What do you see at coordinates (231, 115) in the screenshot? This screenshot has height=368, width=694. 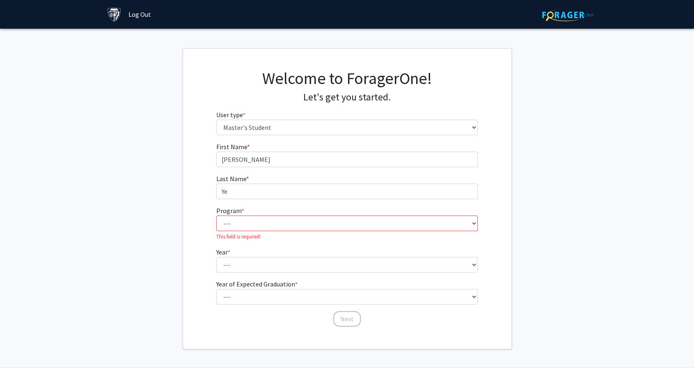 I see `label: User type` at bounding box center [231, 115].